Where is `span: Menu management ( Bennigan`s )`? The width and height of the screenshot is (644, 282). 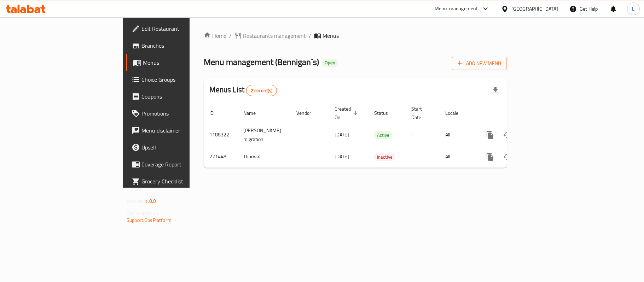
span: Menu management ( Bennigan`s ) is located at coordinates (262, 62).